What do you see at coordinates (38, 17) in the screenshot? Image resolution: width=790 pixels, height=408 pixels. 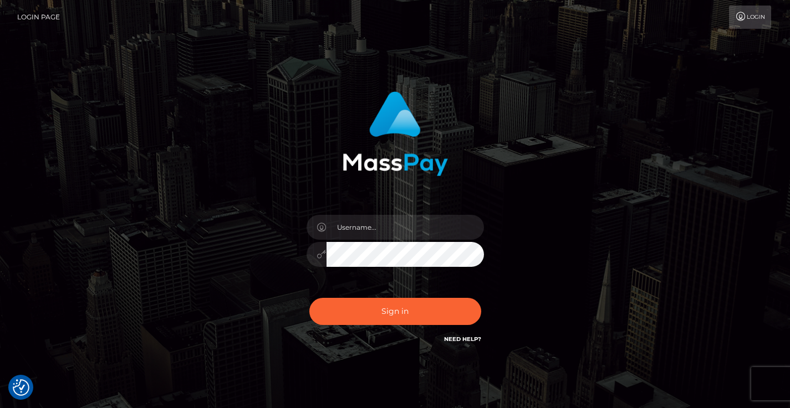 I see `a: Login Page` at bounding box center [38, 17].